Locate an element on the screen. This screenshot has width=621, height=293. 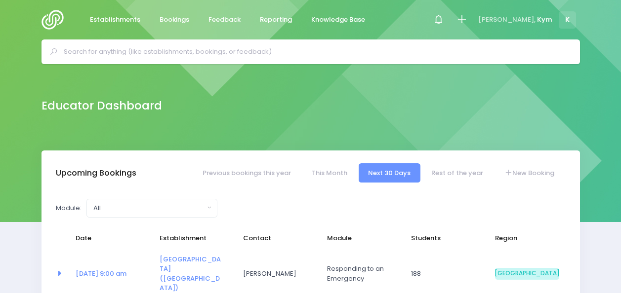
div: All is located at coordinates (149, 208).